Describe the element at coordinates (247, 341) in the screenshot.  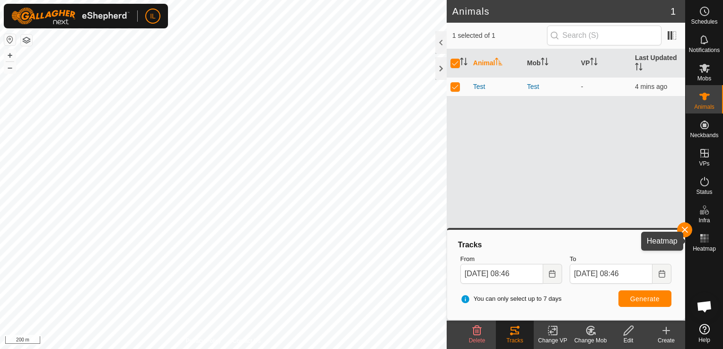
I see `a: Contact Us` at that location.